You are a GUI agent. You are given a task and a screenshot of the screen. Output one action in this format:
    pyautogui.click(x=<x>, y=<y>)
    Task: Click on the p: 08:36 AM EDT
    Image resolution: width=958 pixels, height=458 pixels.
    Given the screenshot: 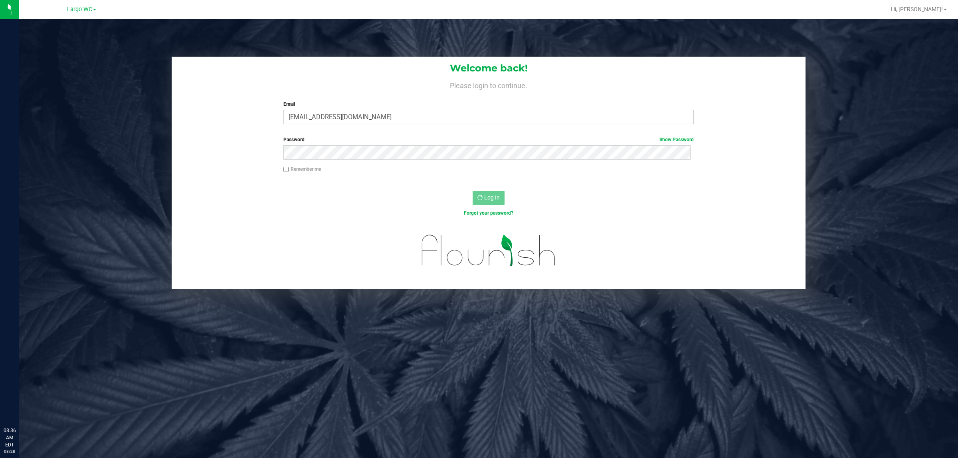 What is the action you would take?
    pyautogui.click(x=10, y=438)
    